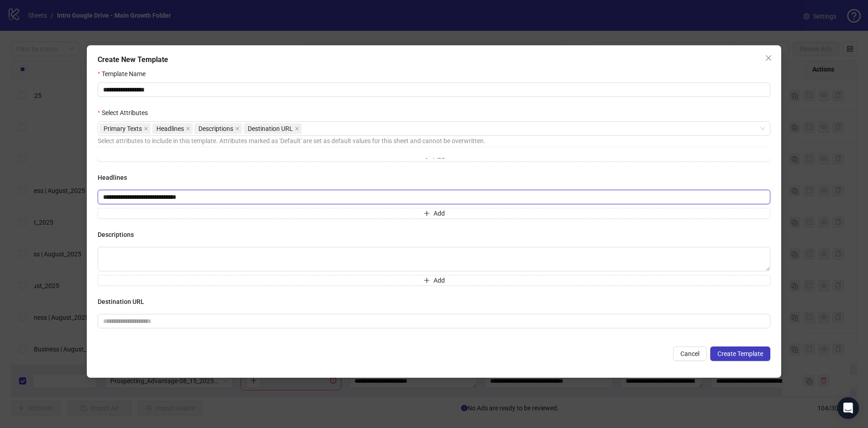 The image size is (868, 428). I want to click on button: Create Template, so click(740, 353).